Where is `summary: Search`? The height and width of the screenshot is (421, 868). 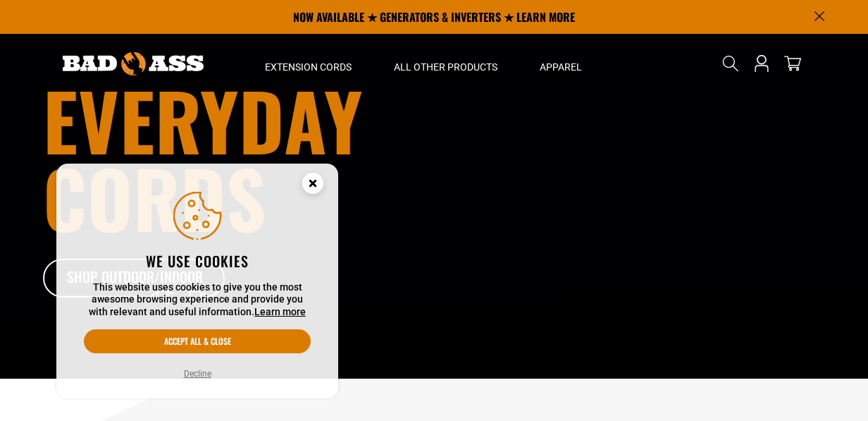
summary: Search is located at coordinates (730, 64).